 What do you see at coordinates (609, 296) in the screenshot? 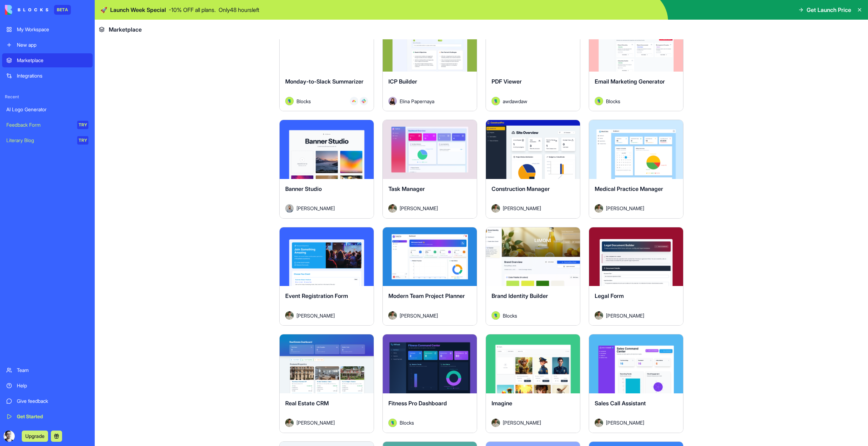
I see `span: Legal Form` at bounding box center [609, 296].